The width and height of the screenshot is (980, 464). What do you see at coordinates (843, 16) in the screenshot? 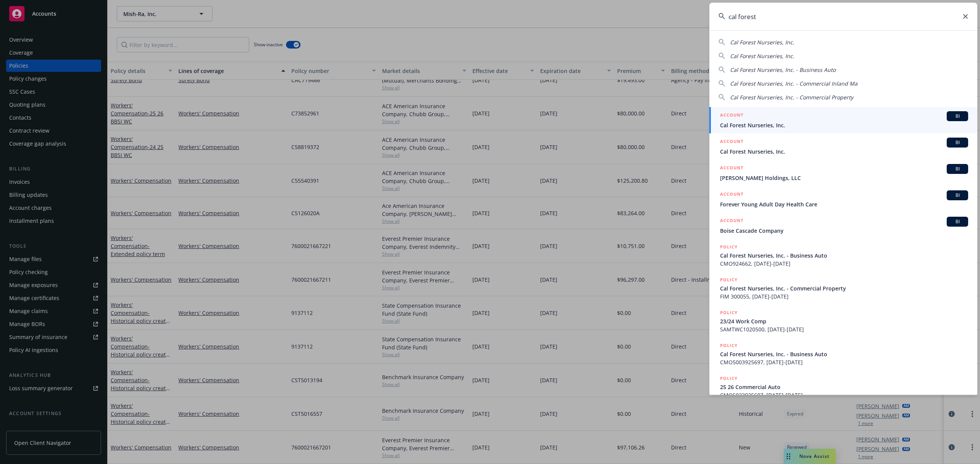
I see `input: Search...` at bounding box center [843, 16].